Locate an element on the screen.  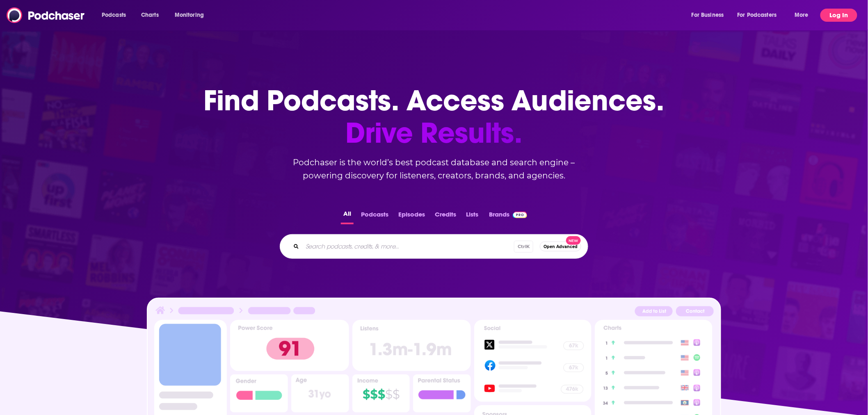
a: BrandsPodchaser Pro is located at coordinates (508, 216).